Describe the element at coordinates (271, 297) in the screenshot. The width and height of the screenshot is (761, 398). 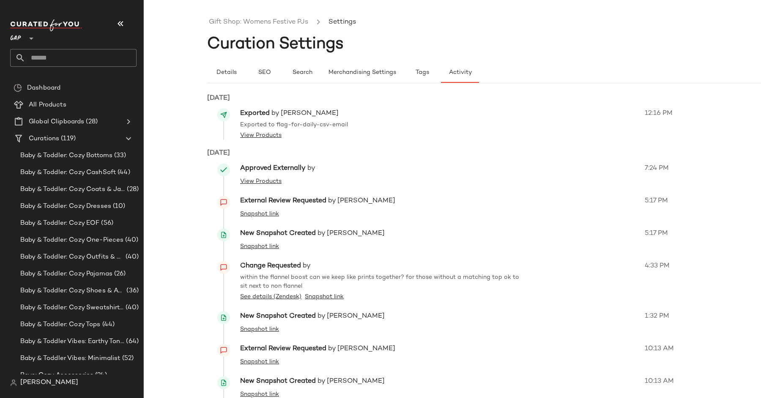
I see `a: See details (Zendesk)` at that location.